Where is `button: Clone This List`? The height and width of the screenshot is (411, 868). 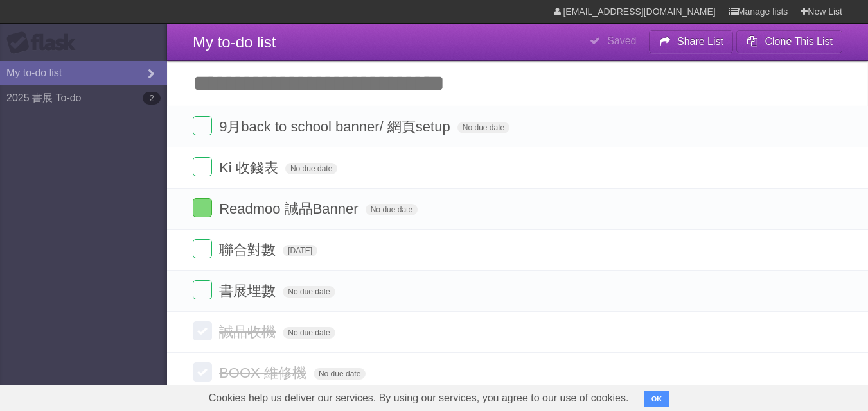
button: Clone This List is located at coordinates (788, 42).